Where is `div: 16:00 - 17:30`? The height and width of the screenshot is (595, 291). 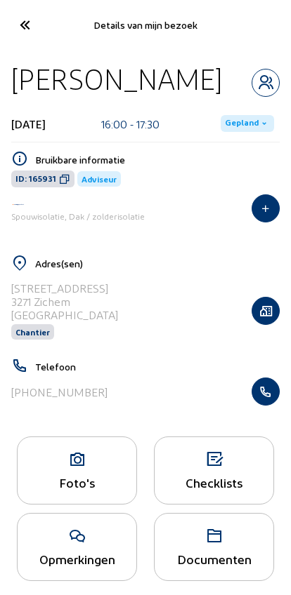
div: 16:00 - 17:30 is located at coordinates (130, 124).